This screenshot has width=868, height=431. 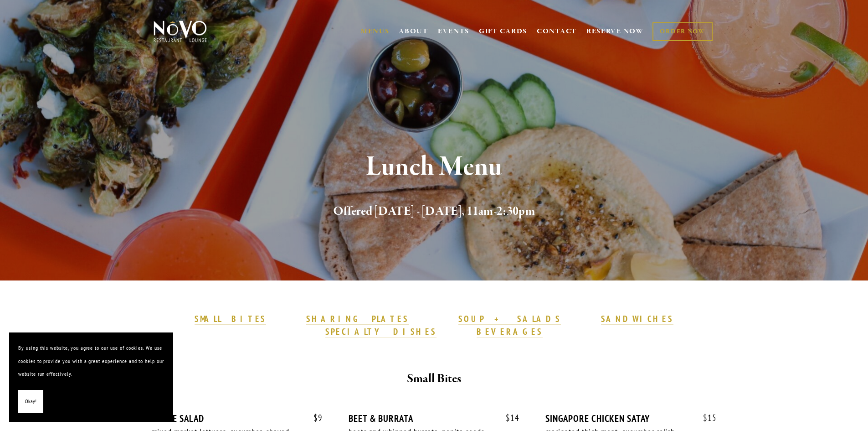 I want to click on a: CONTACT, so click(x=557, y=31).